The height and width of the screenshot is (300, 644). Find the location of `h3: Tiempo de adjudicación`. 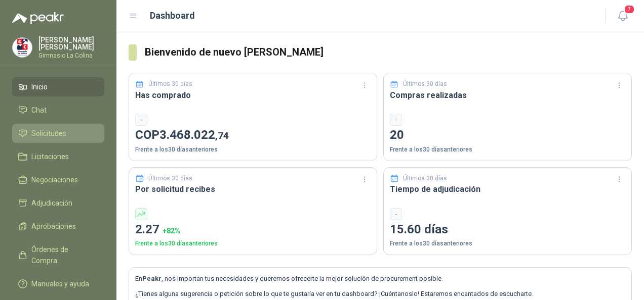

h3: Tiempo de adjudicación is located at coordinates (507, 189).